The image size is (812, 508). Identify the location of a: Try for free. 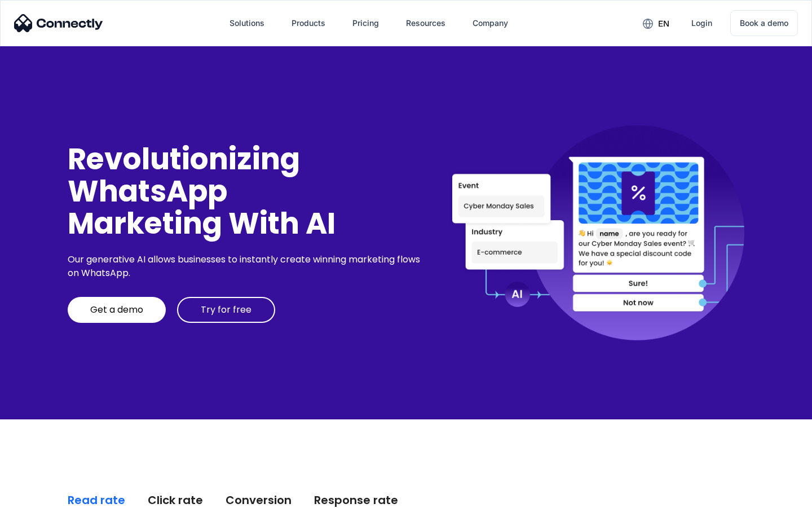
(226, 310).